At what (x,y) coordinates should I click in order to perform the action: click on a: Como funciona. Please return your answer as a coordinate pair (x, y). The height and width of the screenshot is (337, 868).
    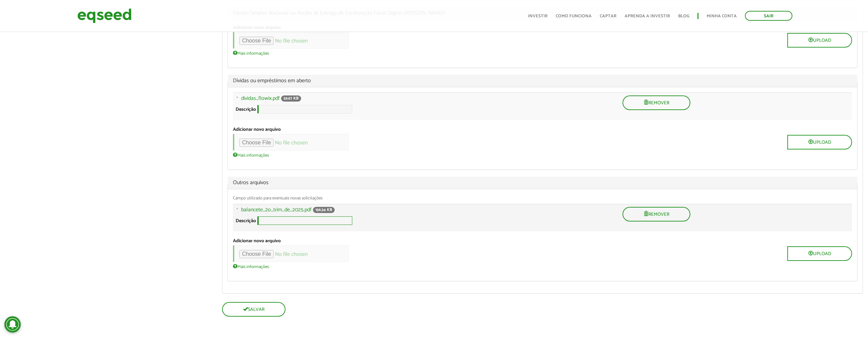
    Looking at the image, I should click on (573, 16).